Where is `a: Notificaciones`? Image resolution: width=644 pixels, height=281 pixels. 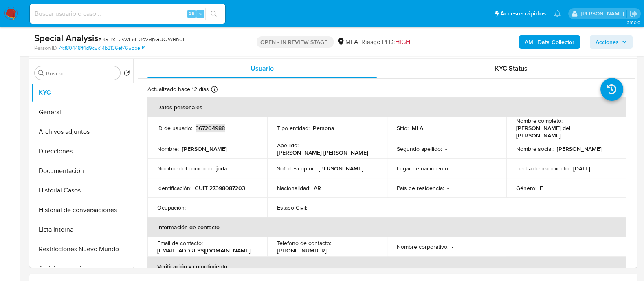 a: Notificaciones is located at coordinates (557, 13).